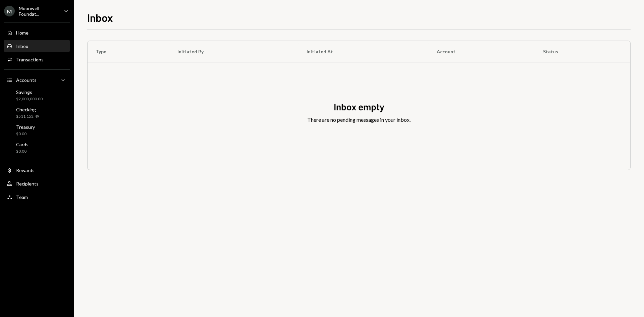 This screenshot has width=644, height=317. Describe the element at coordinates (234, 52) in the screenshot. I see `th: Initiated By` at that location.